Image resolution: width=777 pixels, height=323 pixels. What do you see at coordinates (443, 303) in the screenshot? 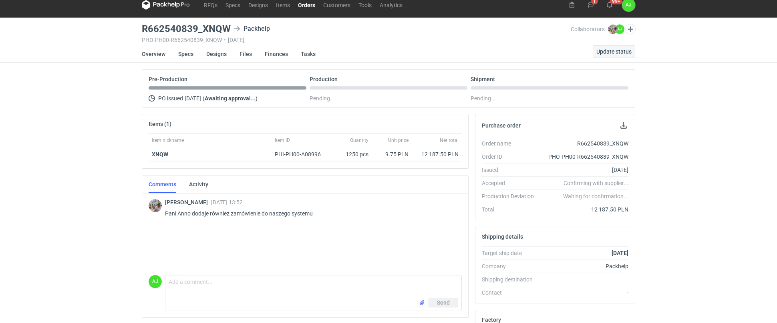
I see `span: Send` at bounding box center [443, 303].